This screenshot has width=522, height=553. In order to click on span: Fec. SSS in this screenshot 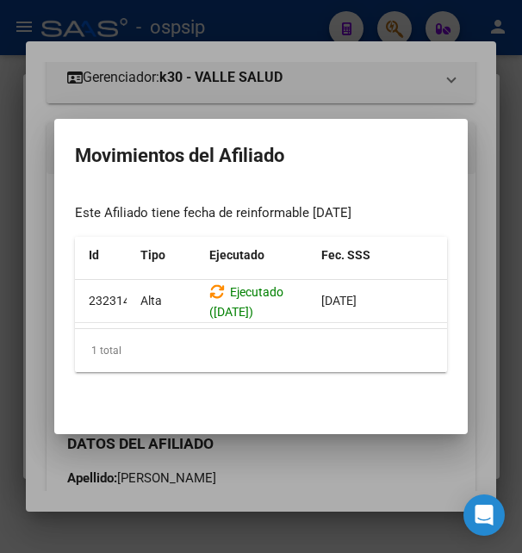, I will do `click(345, 255)`.